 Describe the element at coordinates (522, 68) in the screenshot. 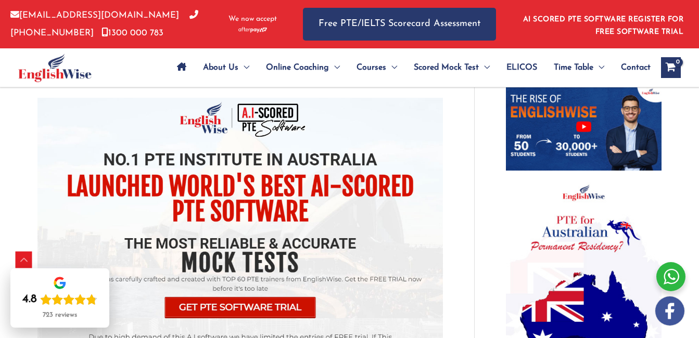

I see `a: ELICOS` at that location.